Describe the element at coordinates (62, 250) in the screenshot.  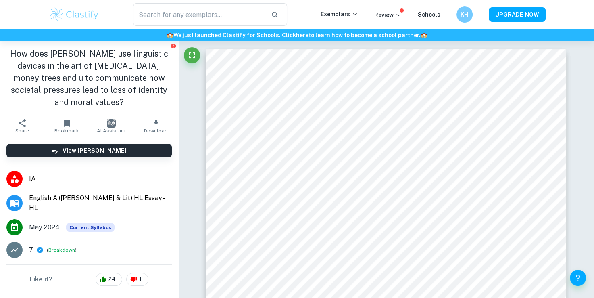
I see `button: Breakdown` at that location.